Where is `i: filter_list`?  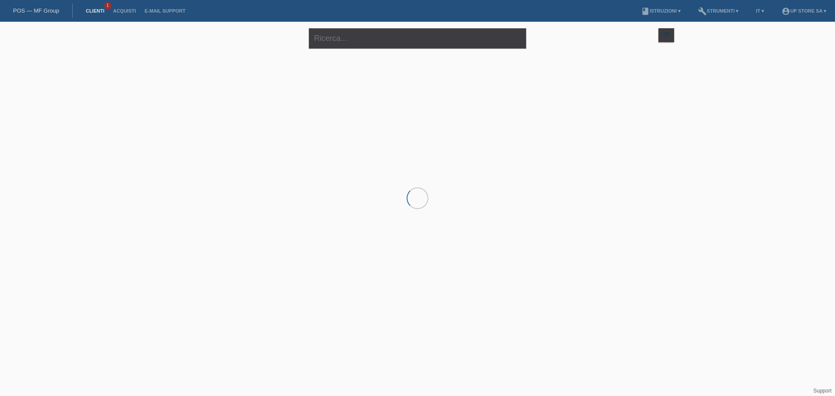 i: filter_list is located at coordinates (666, 35).